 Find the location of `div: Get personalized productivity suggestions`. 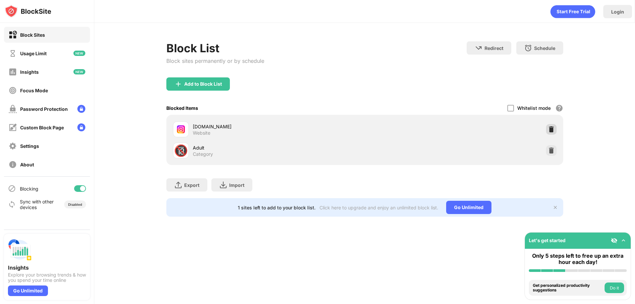

div: Get personalized productivity suggestions is located at coordinates (568, 288).